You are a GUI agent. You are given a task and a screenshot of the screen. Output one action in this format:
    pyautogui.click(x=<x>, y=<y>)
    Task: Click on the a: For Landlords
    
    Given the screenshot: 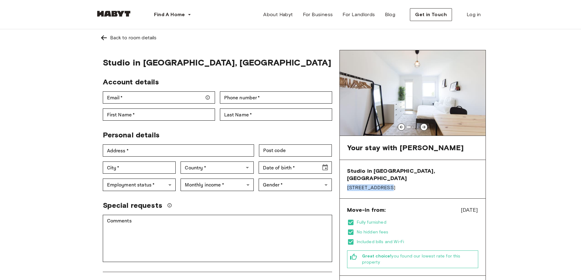 What is the action you would take?
    pyautogui.click(x=359, y=15)
    